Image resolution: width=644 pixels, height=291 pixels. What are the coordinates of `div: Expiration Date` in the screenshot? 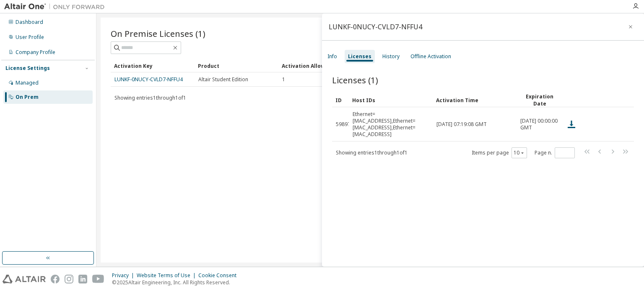 It's located at (540, 100).